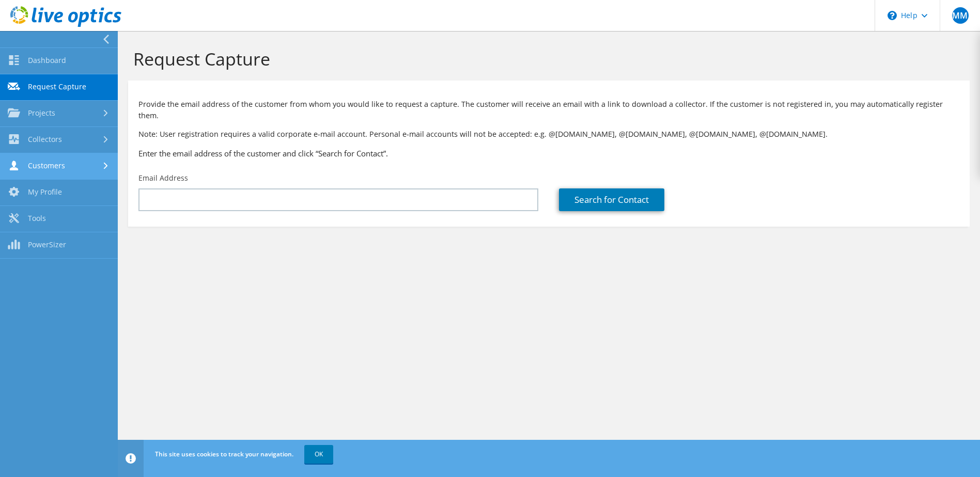 The image size is (980, 477). I want to click on label: Email Address, so click(163, 178).